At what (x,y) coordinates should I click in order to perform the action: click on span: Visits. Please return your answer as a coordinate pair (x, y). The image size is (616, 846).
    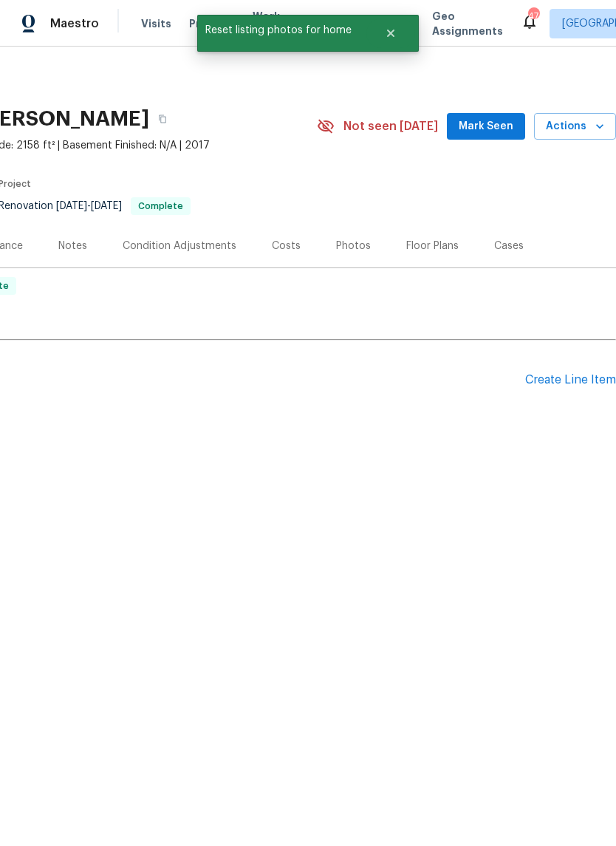
    Looking at the image, I should click on (156, 23).